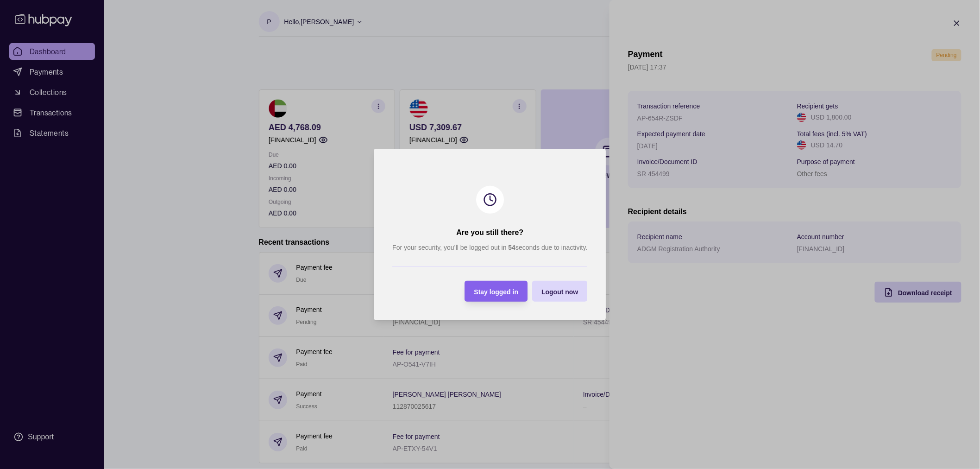  I want to click on h2: Are you still there?, so click(490, 233).